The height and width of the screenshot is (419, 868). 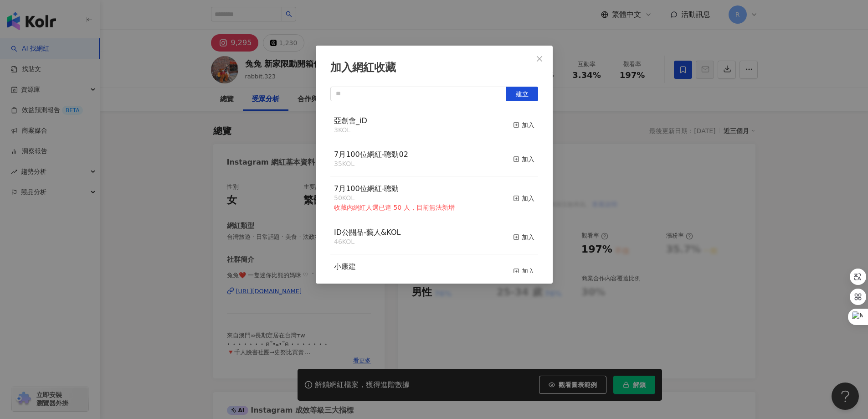 What do you see at coordinates (371, 164) in the screenshot?
I see `div: 35 KOL` at bounding box center [371, 164].